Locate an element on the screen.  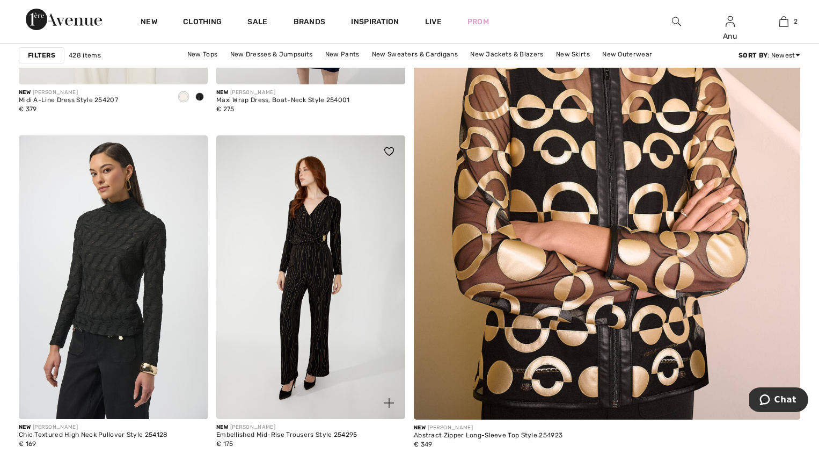
a: Prom is located at coordinates (478, 21).